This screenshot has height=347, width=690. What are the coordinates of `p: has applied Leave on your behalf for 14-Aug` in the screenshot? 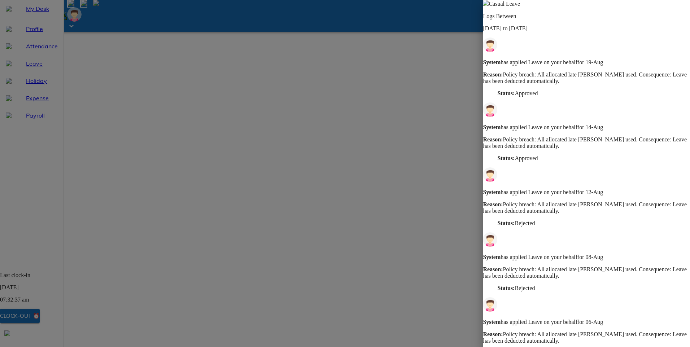 It's located at (586, 127).